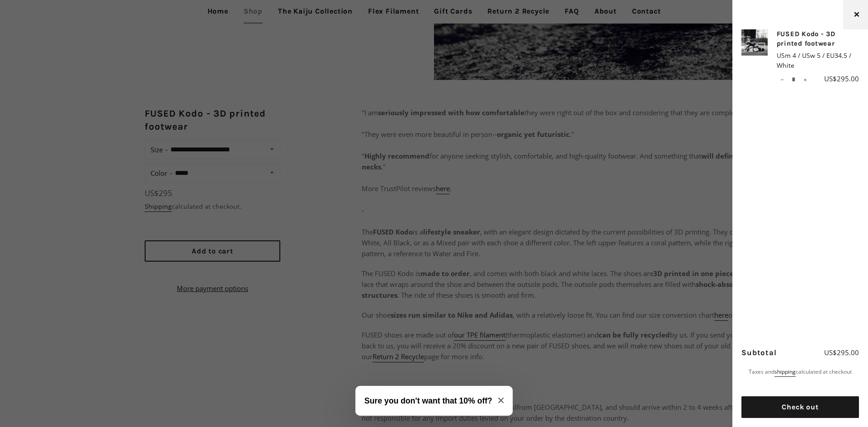  What do you see at coordinates (800, 371) in the screenshot?
I see `p: Taxes and calculated at checkout` at bounding box center [800, 371].